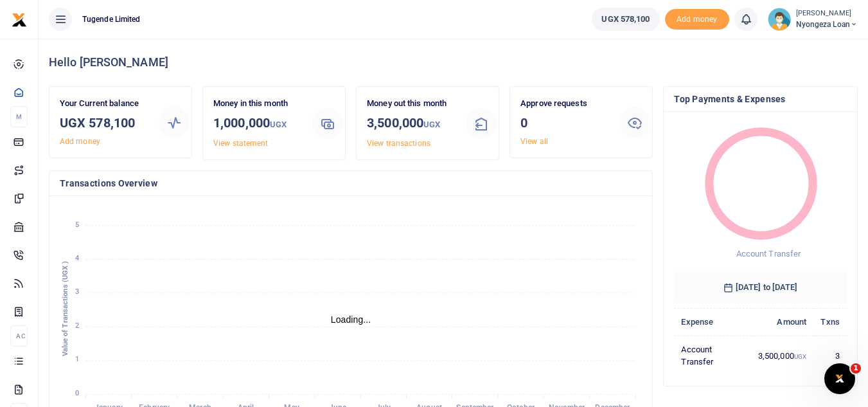  What do you see at coordinates (565, 104) in the screenshot?
I see `p: Approve requests` at bounding box center [565, 104].